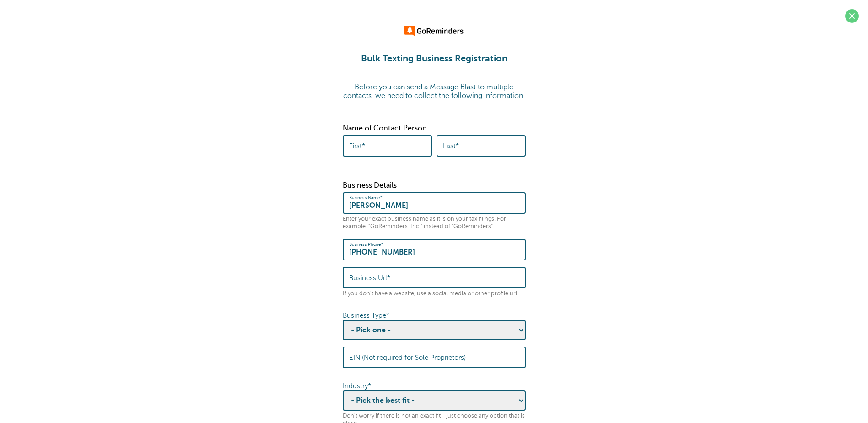 This screenshot has width=868, height=423. I want to click on h1: Bulk Texting Business Registration, so click(434, 59).